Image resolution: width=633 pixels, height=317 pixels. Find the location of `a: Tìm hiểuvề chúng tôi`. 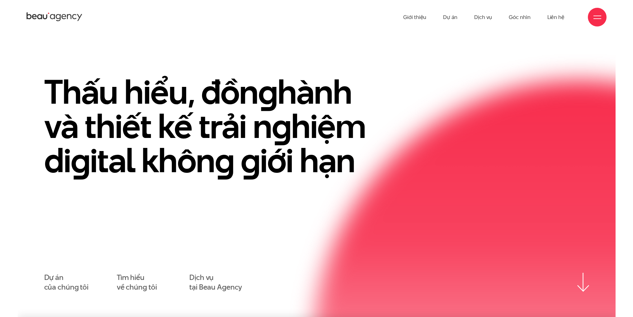

a: Tìm hiểuvề chúng tôi is located at coordinates (137, 283).